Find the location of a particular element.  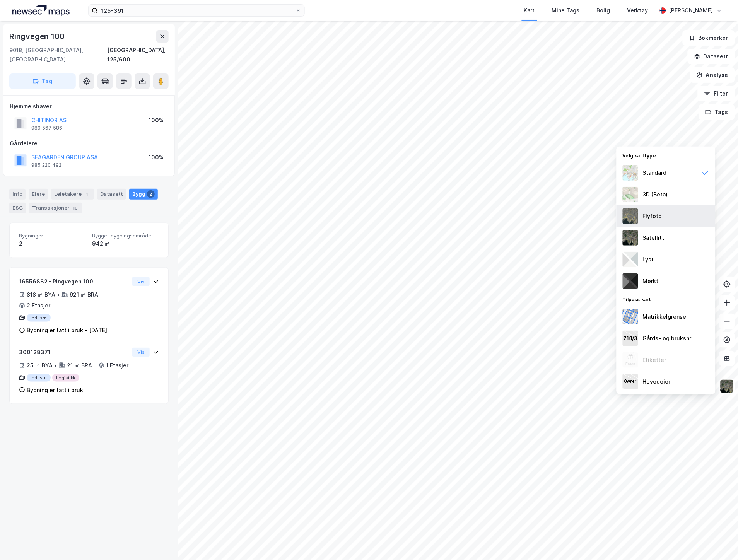

div: Eiere is located at coordinates (38, 194).